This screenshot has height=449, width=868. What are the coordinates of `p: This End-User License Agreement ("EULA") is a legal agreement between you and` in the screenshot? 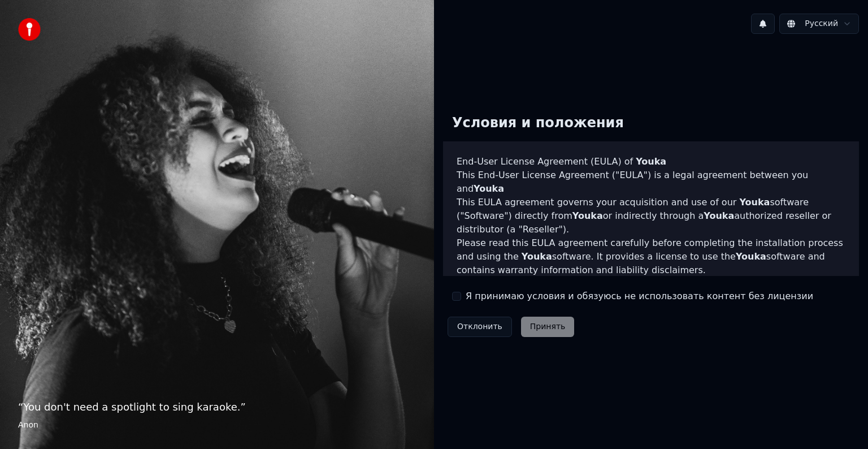 It's located at (651, 182).